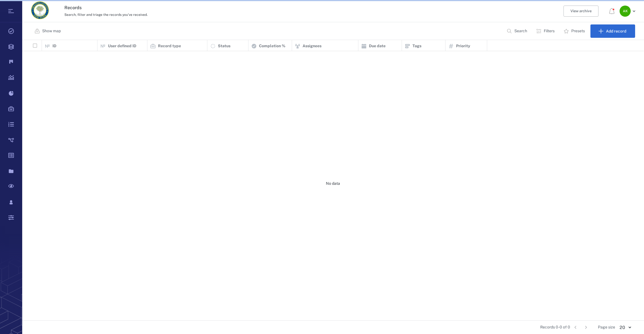 Image resolution: width=644 pixels, height=334 pixels. What do you see at coordinates (463, 46) in the screenshot?
I see `p: Priority` at bounding box center [463, 46].